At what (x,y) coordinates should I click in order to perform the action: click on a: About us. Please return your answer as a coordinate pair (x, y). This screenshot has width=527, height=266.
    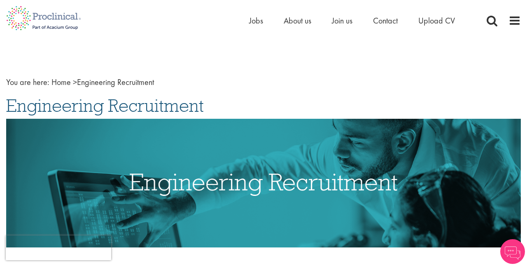
    Looking at the image, I should click on (298, 21).